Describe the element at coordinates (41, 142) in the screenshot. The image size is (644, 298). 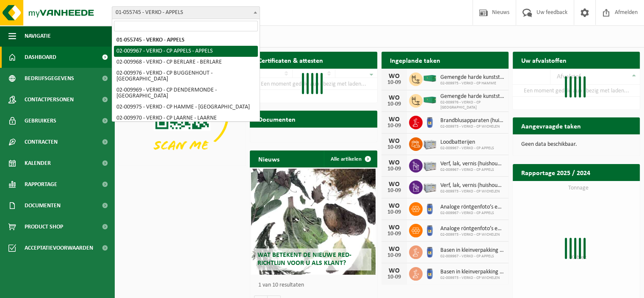
I see `span: Contracten` at that location.